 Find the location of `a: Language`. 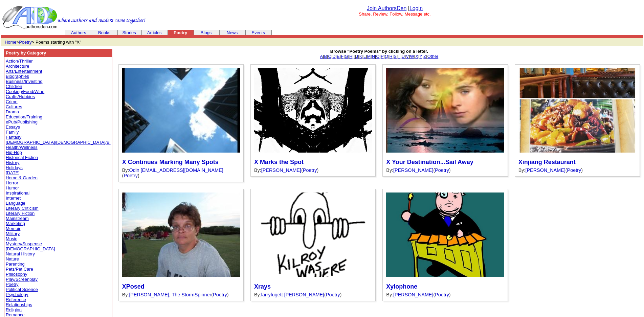

a: Language is located at coordinates (15, 203).